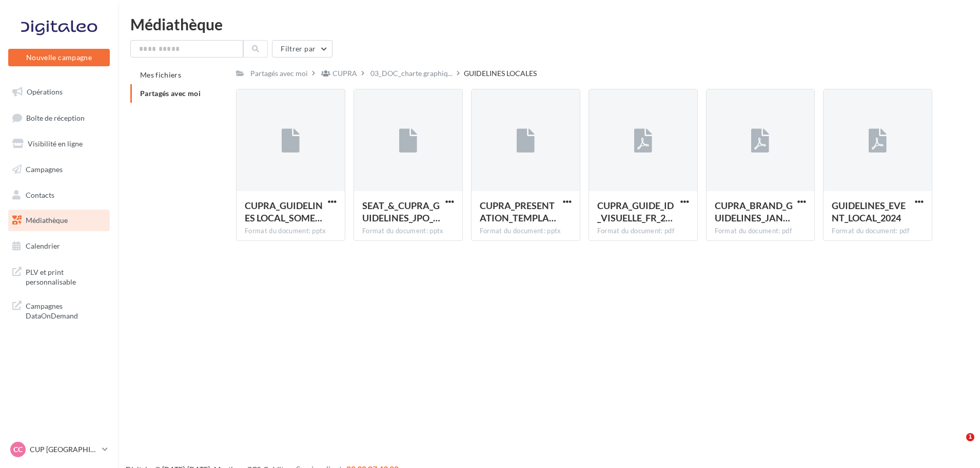 The height and width of the screenshot is (468, 980). Describe the element at coordinates (59, 220) in the screenshot. I see `a: Médiathèque` at that location.